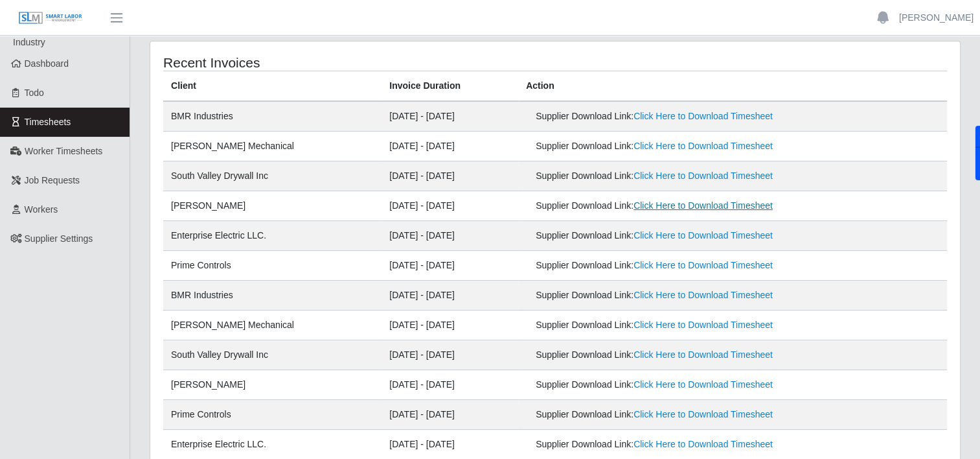 The width and height of the screenshot is (980, 459). What do you see at coordinates (35, 93) in the screenshot?
I see `span: Todo` at bounding box center [35, 93].